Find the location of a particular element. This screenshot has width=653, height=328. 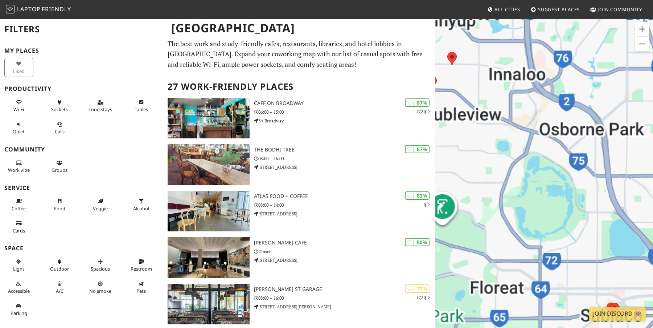

img: Hemingway Cafe is located at coordinates (209, 257).